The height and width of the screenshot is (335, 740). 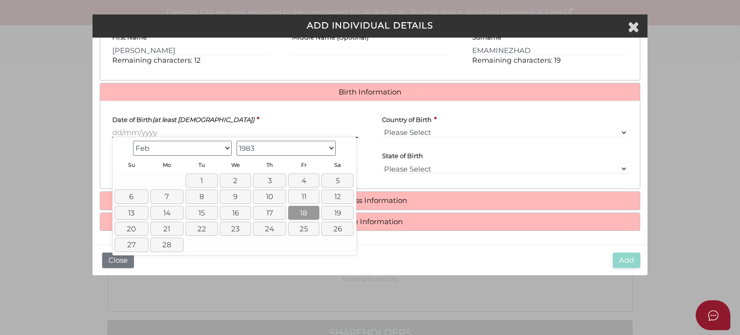 I want to click on span: Thursday, so click(x=269, y=165).